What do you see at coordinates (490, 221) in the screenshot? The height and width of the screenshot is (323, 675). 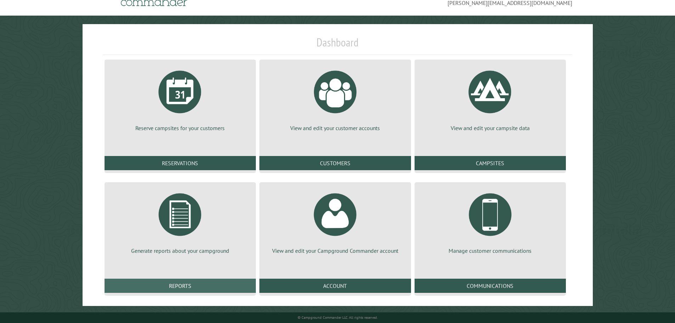 I see `a: Manage customer communications` at bounding box center [490, 221].